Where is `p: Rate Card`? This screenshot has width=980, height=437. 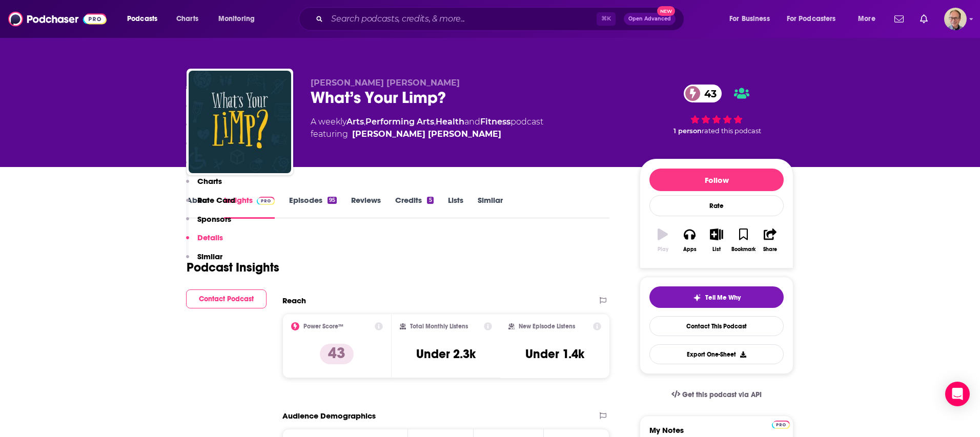 p: Rate Card is located at coordinates (216, 200).